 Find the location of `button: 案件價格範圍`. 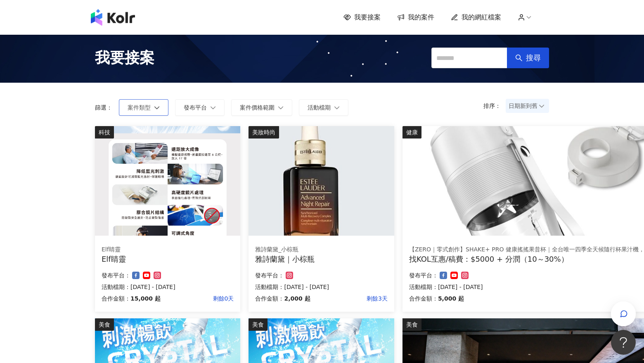

button: 案件價格範圍 is located at coordinates (262, 108).